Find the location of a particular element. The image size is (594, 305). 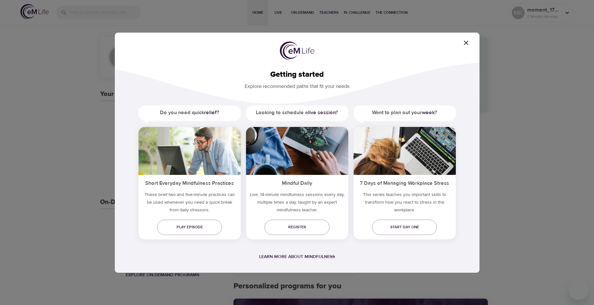

span: Register is located at coordinates (297, 227).